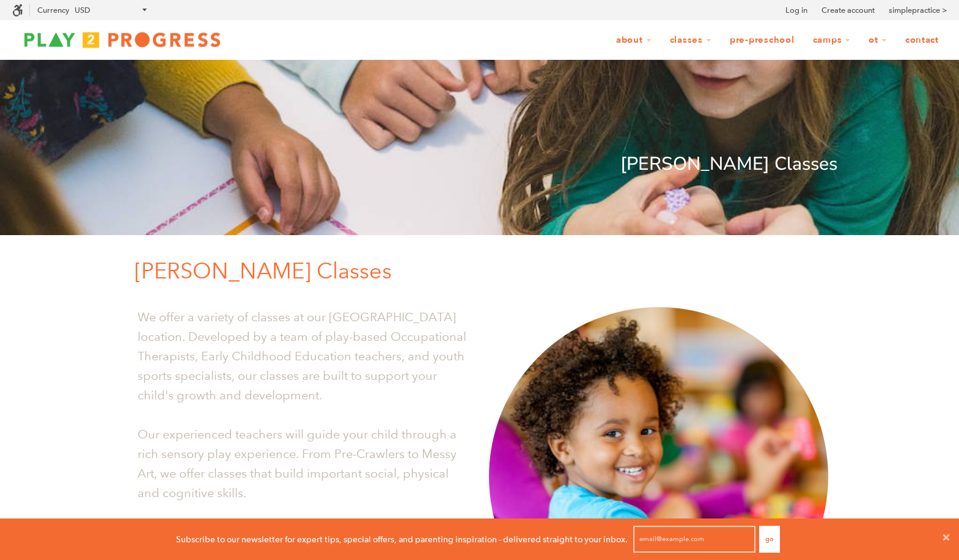 The image size is (959, 560). Describe the element at coordinates (122, 40) in the screenshot. I see `img: Play2Progress logo` at that location.